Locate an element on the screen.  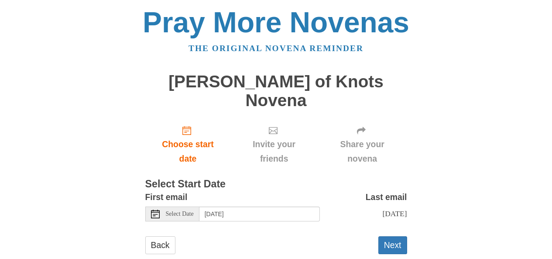
a: Back is located at coordinates (160, 245).